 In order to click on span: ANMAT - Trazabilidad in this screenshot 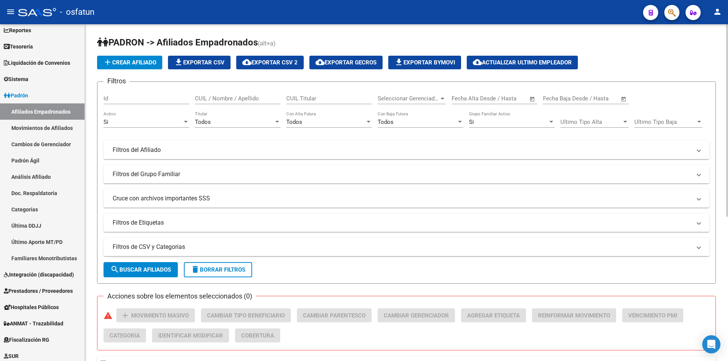, I will do `click(33, 324)`.